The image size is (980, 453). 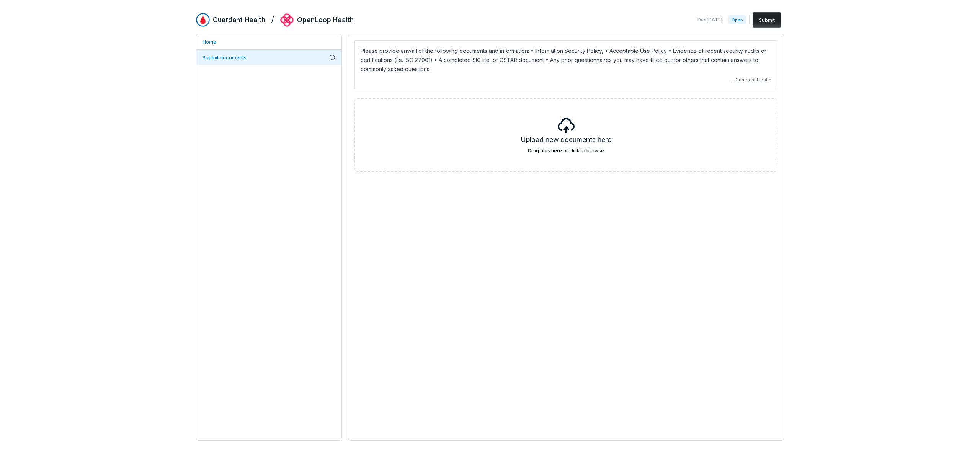 What do you see at coordinates (269, 57) in the screenshot?
I see `a: Submit documents` at bounding box center [269, 57].